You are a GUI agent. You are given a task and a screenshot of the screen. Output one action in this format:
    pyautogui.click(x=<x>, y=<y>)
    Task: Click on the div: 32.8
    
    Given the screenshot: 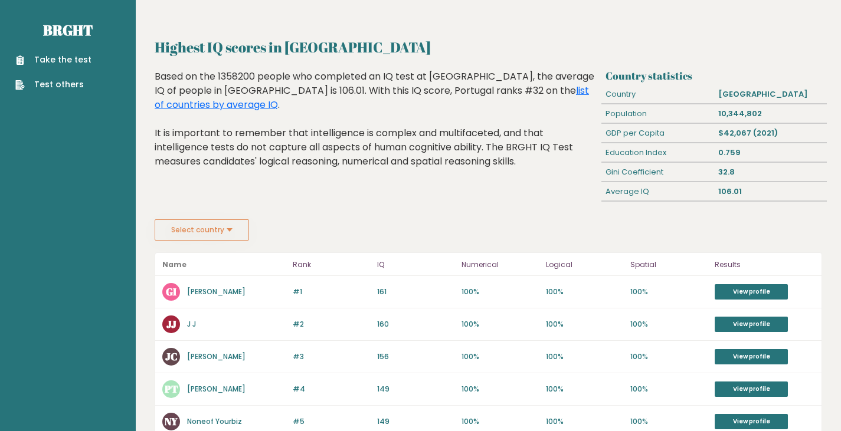 What is the action you would take?
    pyautogui.click(x=770, y=172)
    